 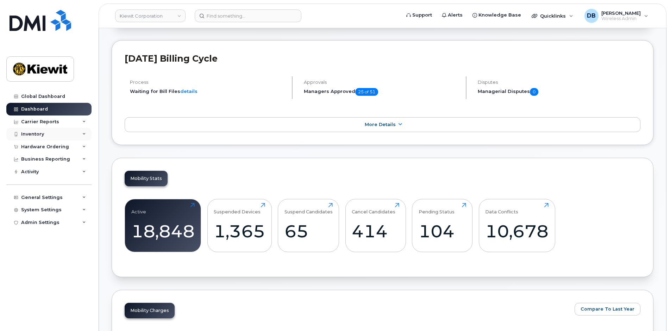 What do you see at coordinates (309, 225) in the screenshot?
I see `a: Suspend Candidates65` at bounding box center [309, 225].